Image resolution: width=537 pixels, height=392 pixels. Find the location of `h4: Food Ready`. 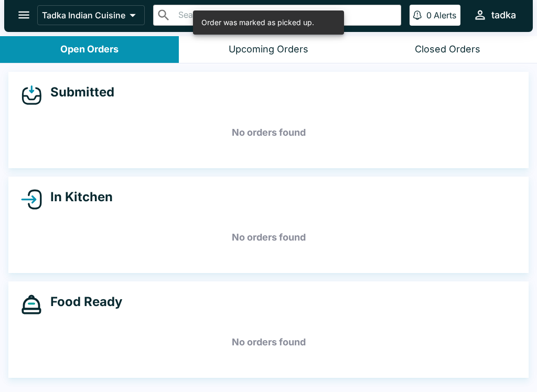

h4: Food Ready is located at coordinates (82, 302).